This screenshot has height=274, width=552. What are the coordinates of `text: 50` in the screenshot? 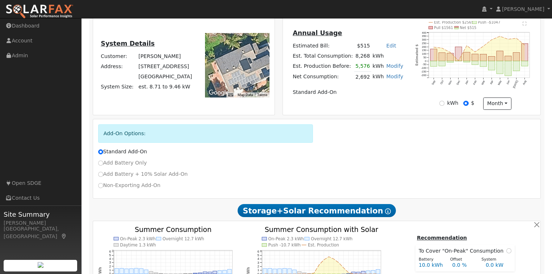 It's located at (425, 57).